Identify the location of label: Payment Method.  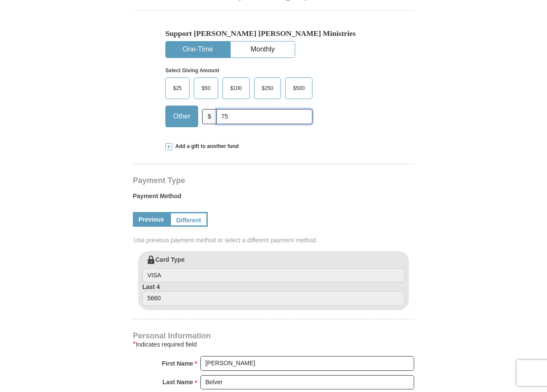
(273, 198).